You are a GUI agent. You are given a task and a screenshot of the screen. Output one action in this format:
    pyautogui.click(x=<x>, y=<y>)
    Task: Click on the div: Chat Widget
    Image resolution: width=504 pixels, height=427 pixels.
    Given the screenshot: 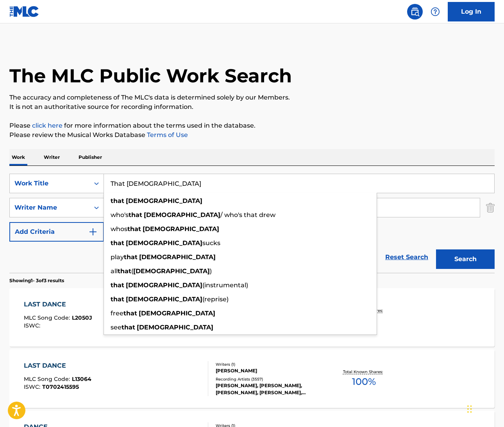 What is the action you would take?
    pyautogui.click(x=484, y=408)
    